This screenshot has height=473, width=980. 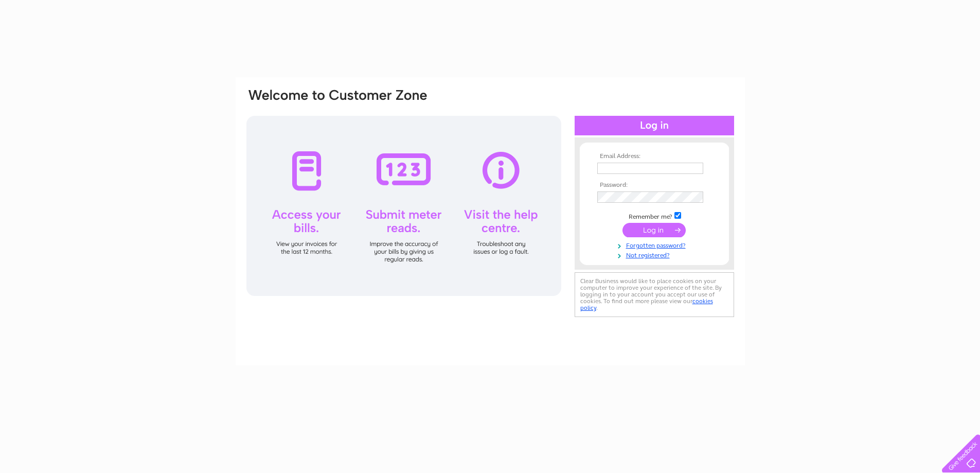 What do you see at coordinates (654, 185) in the screenshot?
I see `th: Password:` at bounding box center [654, 185].